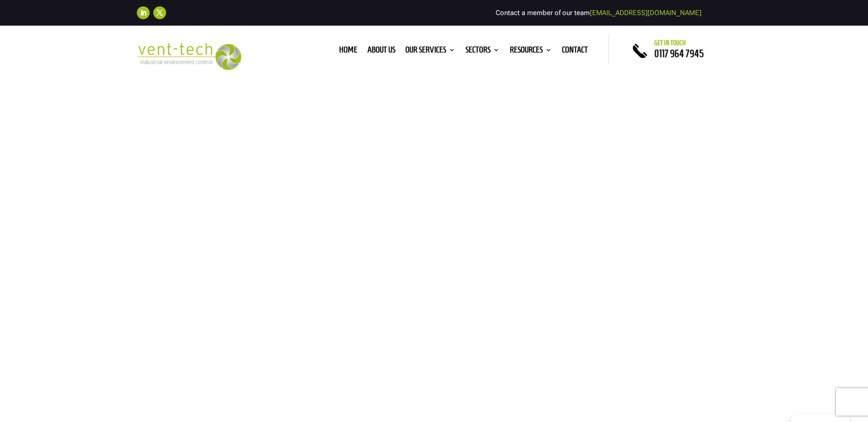  I want to click on a: Home, so click(349, 51).